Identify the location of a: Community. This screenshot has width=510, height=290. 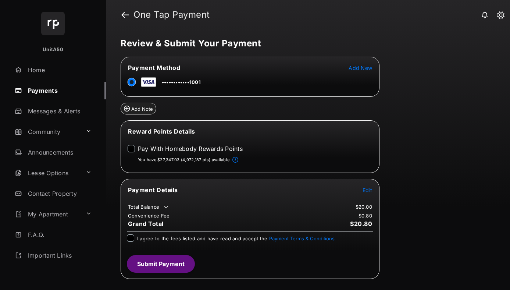
(47, 132).